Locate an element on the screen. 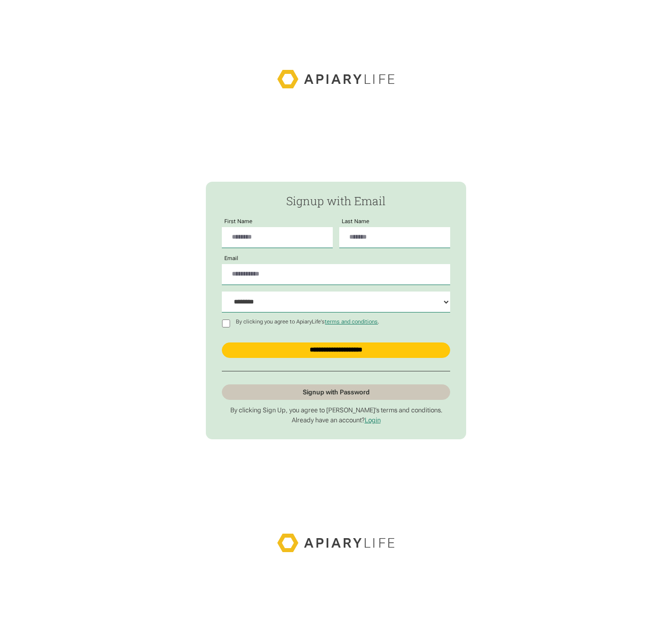  form: Passwordless Signup is located at coordinates (336, 310).